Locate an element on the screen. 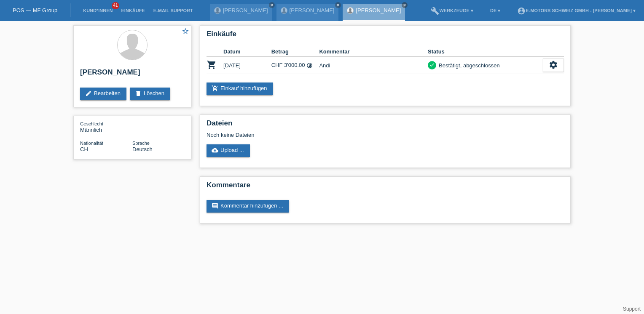 The height and width of the screenshot is (314, 644). a: editBearbeiten is located at coordinates (103, 94).